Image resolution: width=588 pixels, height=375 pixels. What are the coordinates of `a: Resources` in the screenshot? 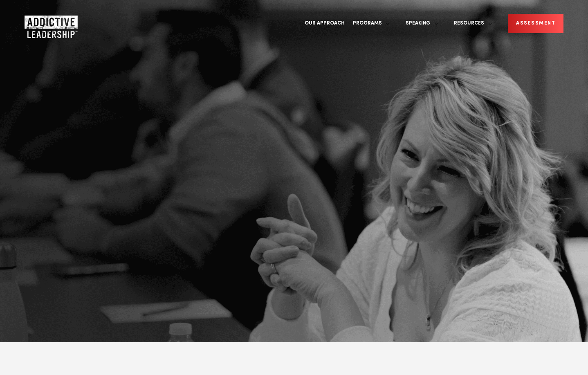 It's located at (471, 23).